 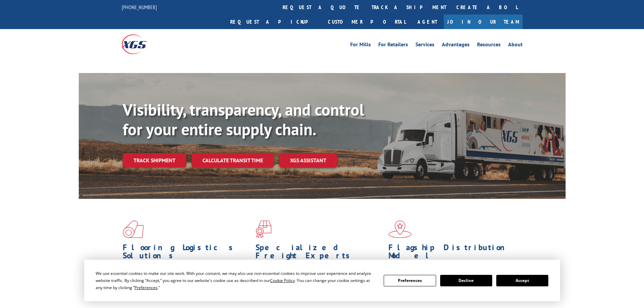 I want to click on a: Agent, so click(x=428, y=22).